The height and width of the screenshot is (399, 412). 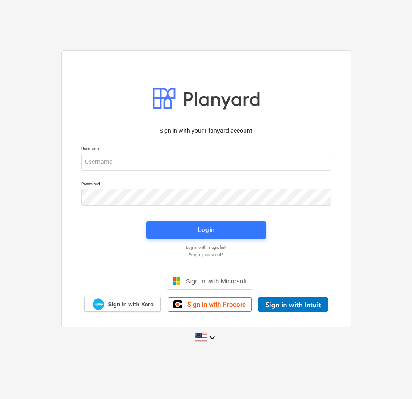 What do you see at coordinates (206, 131) in the screenshot?
I see `p: Sign in with your Planyard account` at bounding box center [206, 131].